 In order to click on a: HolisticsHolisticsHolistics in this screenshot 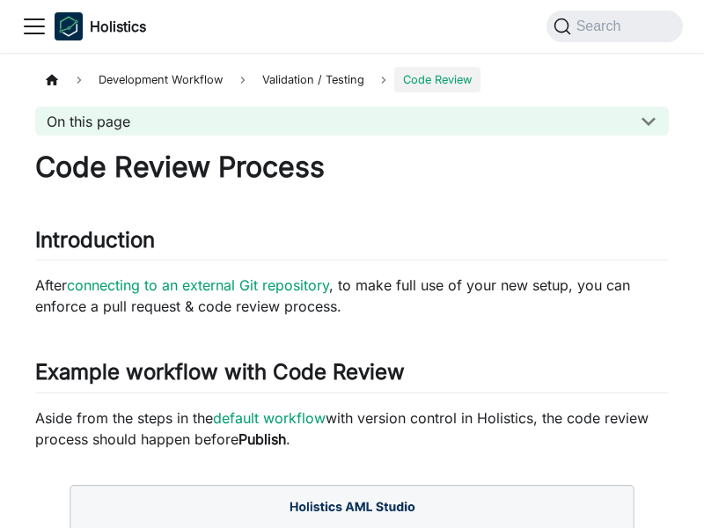, I will do `click(100, 26)`.